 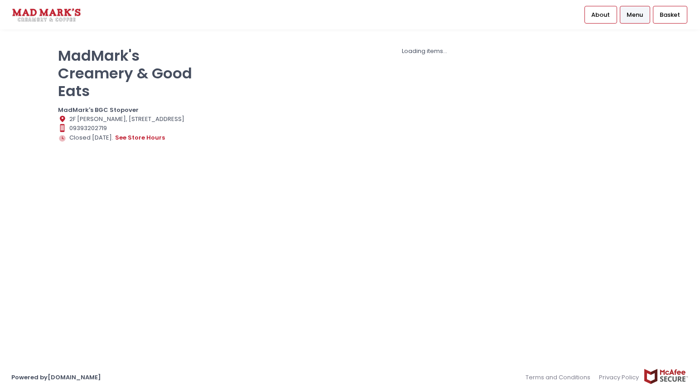 What do you see at coordinates (127, 128) in the screenshot?
I see `div: 09393202719` at bounding box center [127, 128].